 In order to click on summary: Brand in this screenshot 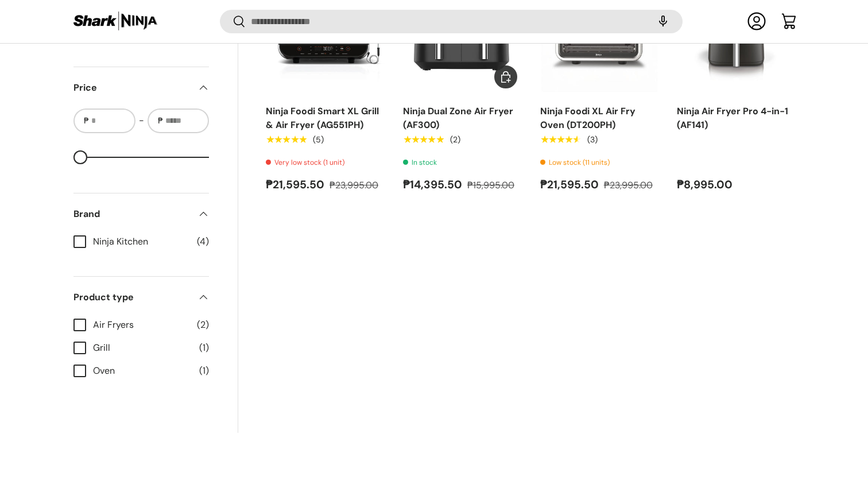, I will do `click(141, 214)`.